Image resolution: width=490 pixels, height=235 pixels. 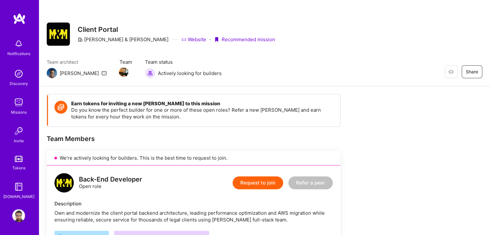 I want to click on button: Share, so click(x=472, y=72).